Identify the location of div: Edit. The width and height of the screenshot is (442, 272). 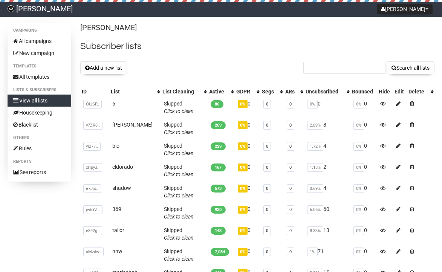
(400, 92).